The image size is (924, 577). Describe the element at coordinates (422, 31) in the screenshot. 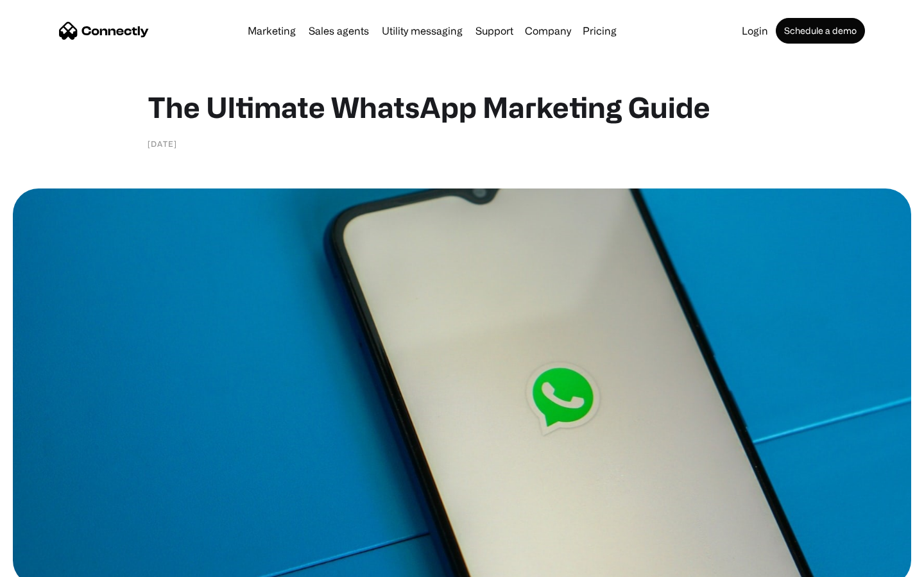

I see `a: Utility messaging` at that location.